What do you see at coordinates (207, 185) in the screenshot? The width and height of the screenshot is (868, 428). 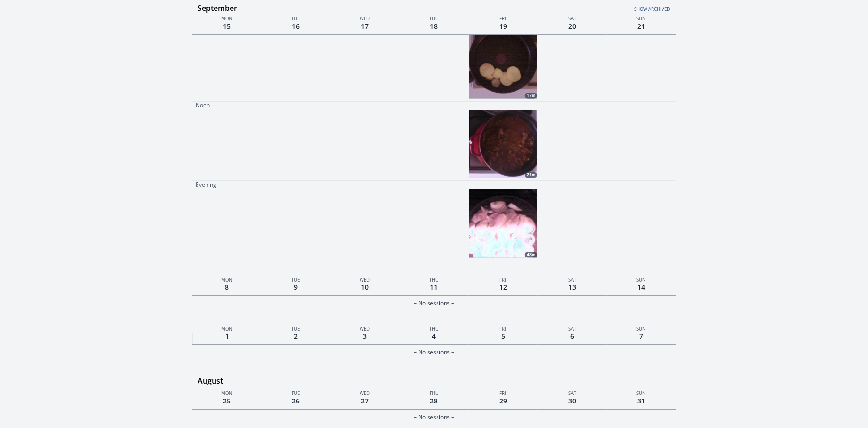 I see `p: Evening` at bounding box center [207, 185].